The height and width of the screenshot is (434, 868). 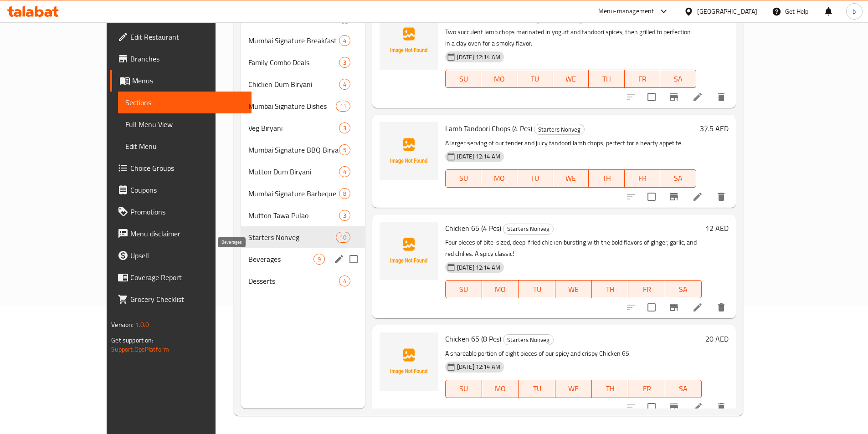 I want to click on span: 5, so click(x=344, y=149).